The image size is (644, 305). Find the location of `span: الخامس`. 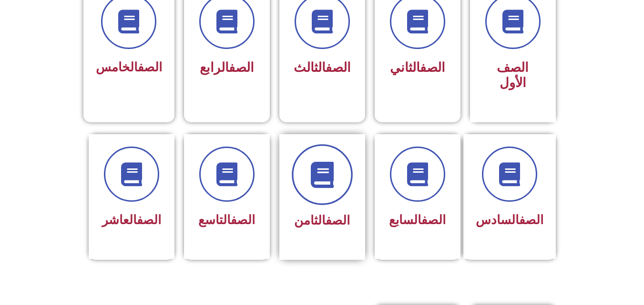

span: الخامس is located at coordinates (129, 67).